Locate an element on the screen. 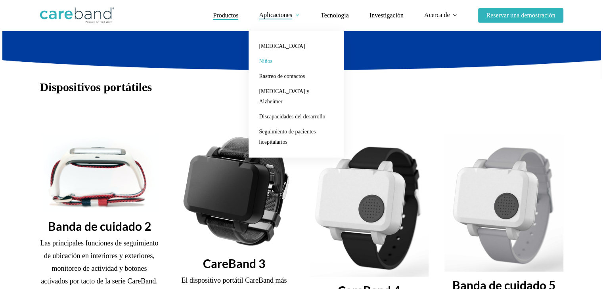  font: Rastreo de contactos is located at coordinates (282, 76).